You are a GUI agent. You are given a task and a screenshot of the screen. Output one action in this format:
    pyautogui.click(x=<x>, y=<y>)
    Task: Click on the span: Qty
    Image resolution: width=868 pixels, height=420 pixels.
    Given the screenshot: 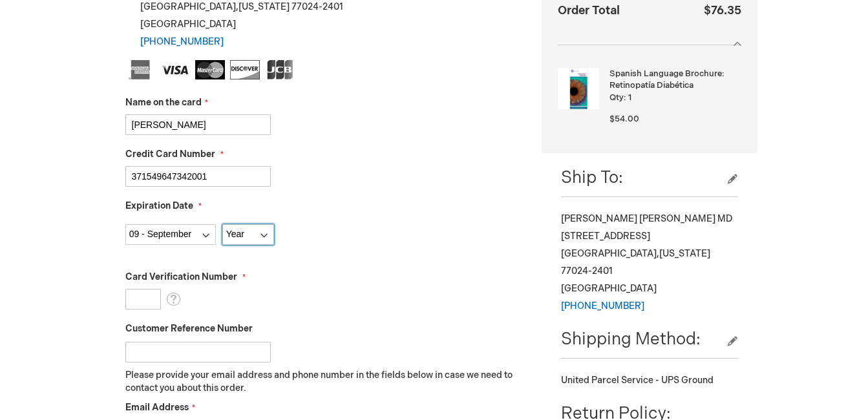 What is the action you would take?
    pyautogui.click(x=616, y=98)
    